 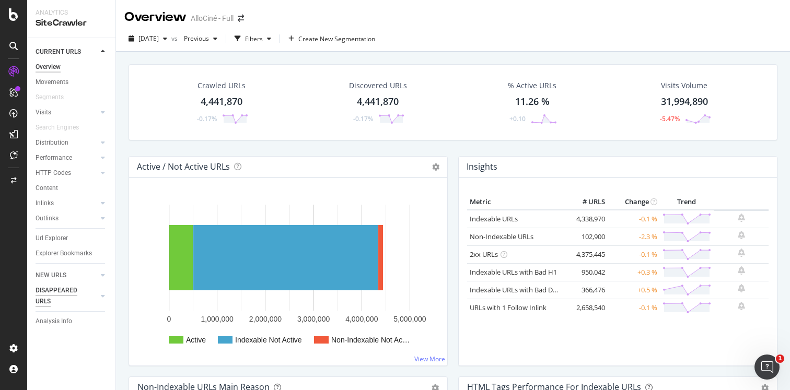 I want to click on a: Non-Indexable URLs, so click(x=502, y=237).